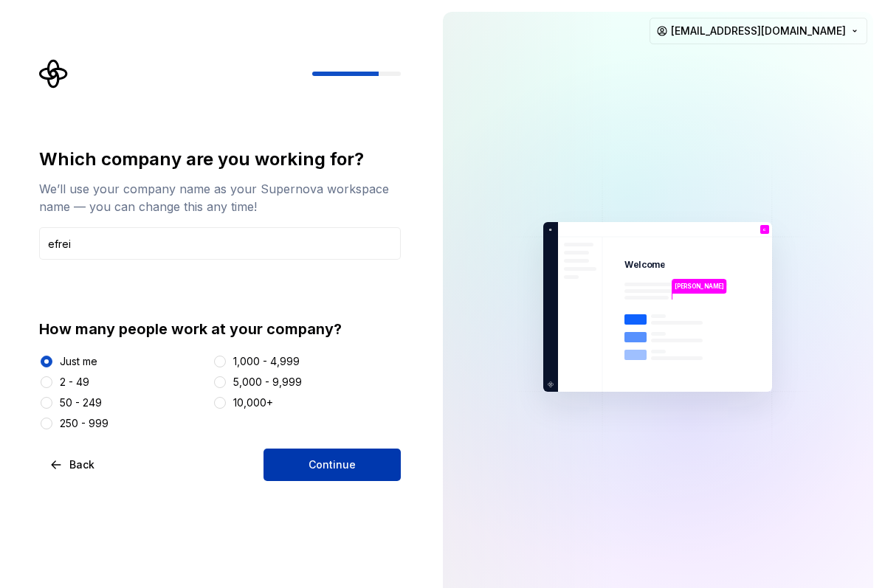  Describe the element at coordinates (54, 74) in the screenshot. I see `svg: Supernova Logo` at that location.